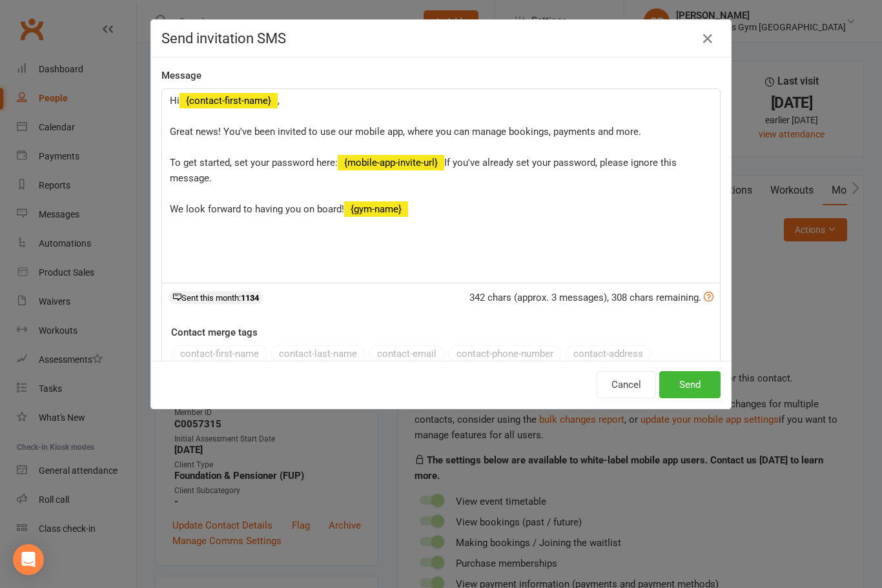 The width and height of the screenshot is (882, 588). Describe the element at coordinates (175, 101) in the screenshot. I see `span: Hi` at that location.